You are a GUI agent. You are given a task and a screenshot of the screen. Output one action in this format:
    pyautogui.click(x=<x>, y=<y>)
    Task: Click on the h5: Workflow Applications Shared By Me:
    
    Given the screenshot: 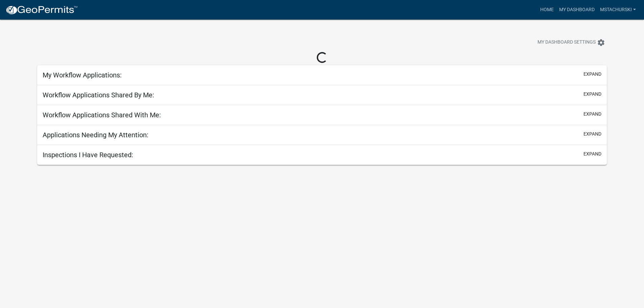 What is the action you would take?
    pyautogui.click(x=99, y=95)
    